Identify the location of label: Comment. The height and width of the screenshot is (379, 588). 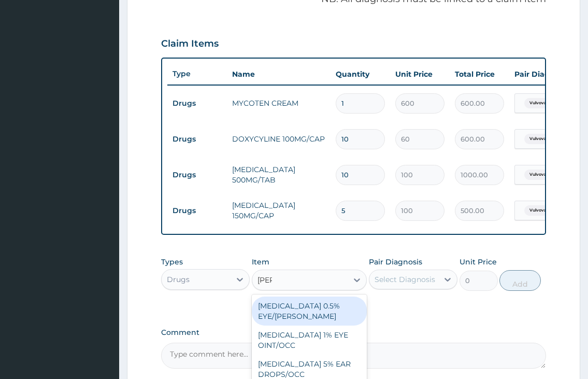
(353, 332).